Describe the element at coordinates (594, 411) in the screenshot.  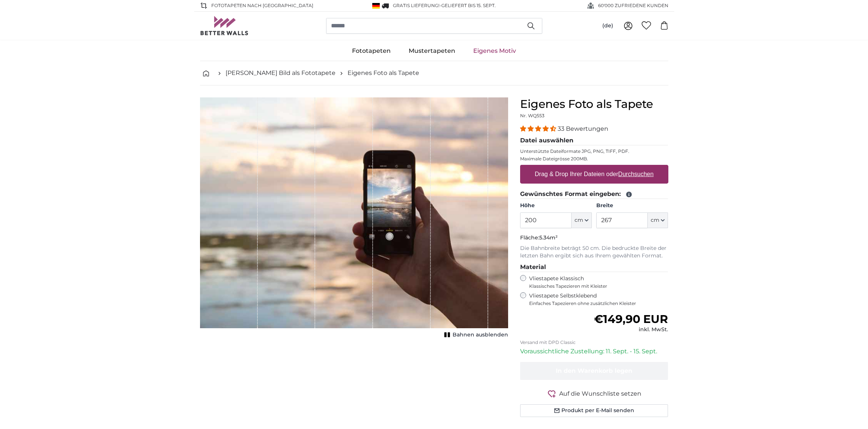
I see `button: Produkt per E-Mail senden` at that location.